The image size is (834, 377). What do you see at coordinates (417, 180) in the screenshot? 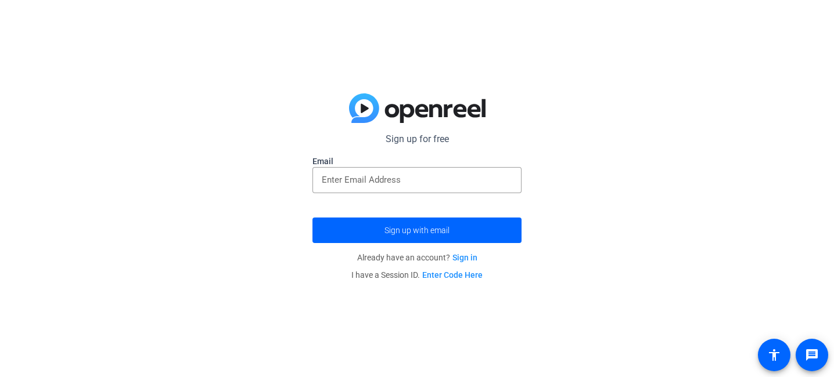
I see `input: Enter Email Address` at bounding box center [417, 180].